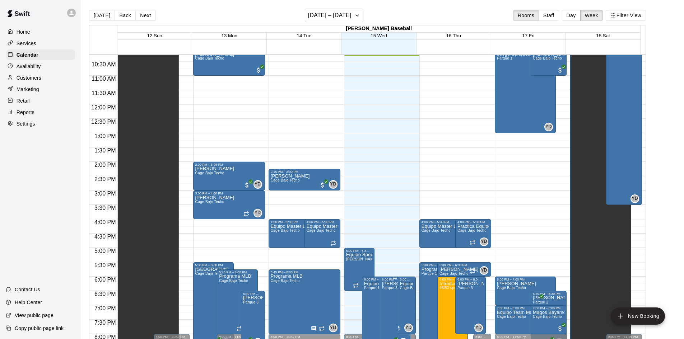  Describe the element at coordinates (40, 78) in the screenshot. I see `div: Customers` at that location.